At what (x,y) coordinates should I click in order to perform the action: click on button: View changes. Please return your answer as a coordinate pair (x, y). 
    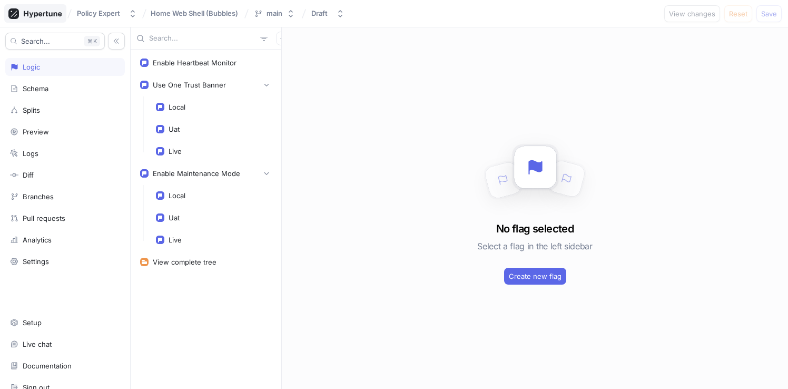
    Looking at the image, I should click on (693, 14).